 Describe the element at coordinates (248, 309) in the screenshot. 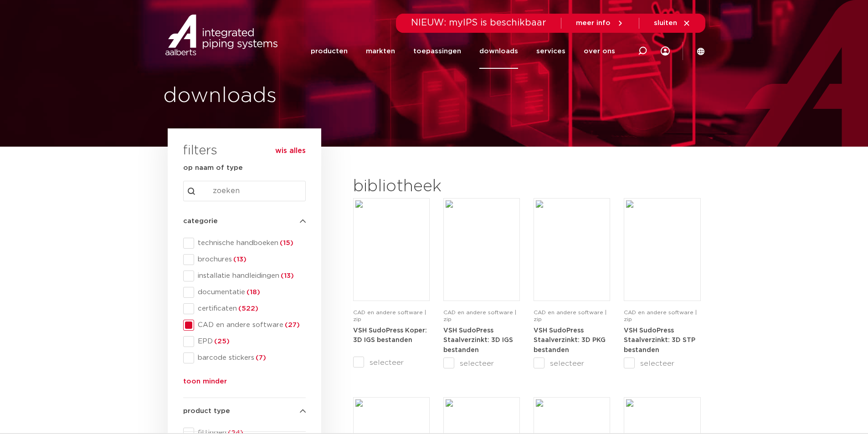

I see `span: (522)` at that location.